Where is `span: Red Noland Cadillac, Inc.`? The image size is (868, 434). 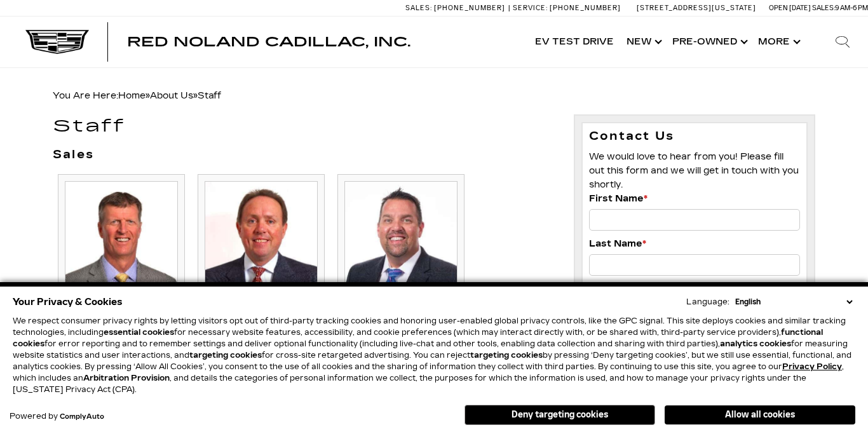
span: Red Noland Cadillac, Inc. is located at coordinates (269, 42).